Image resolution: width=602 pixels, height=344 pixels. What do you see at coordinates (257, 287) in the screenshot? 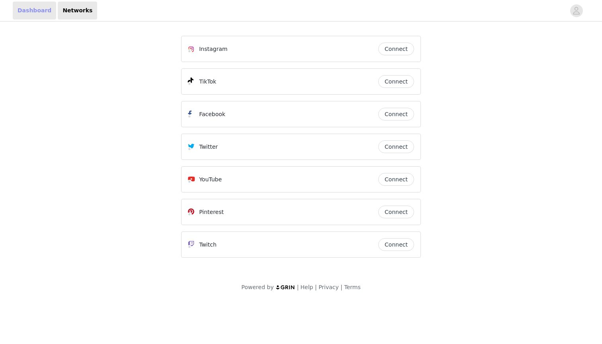
I see `span: Powered by` at bounding box center [257, 287].